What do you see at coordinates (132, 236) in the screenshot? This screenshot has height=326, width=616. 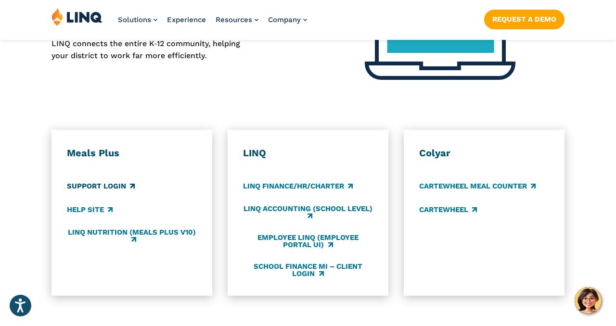 I see `a: LINQ Nutrition (Meals Plus v10)` at bounding box center [132, 236].